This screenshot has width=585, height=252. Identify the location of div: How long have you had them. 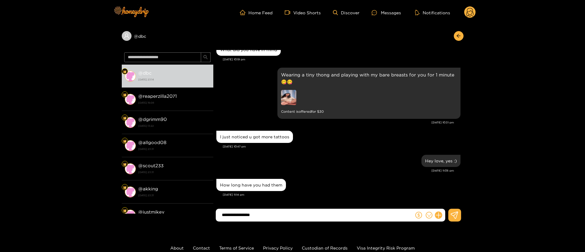
(251, 185).